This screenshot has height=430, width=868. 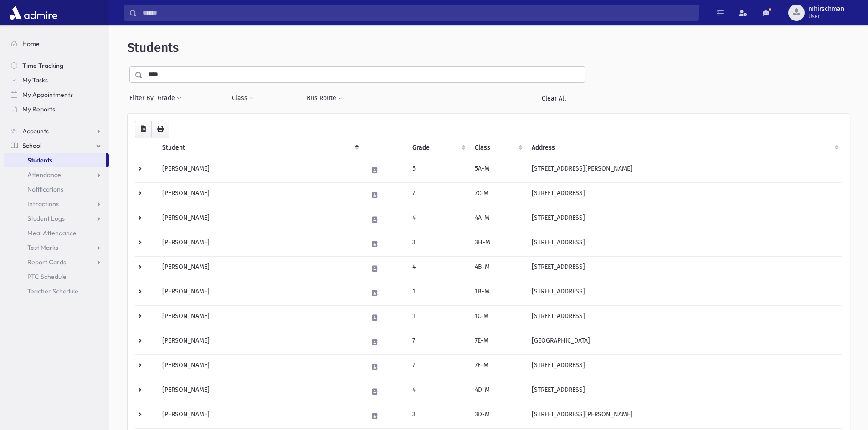 What do you see at coordinates (43, 65) in the screenshot?
I see `span: Time Tracking` at bounding box center [43, 65].